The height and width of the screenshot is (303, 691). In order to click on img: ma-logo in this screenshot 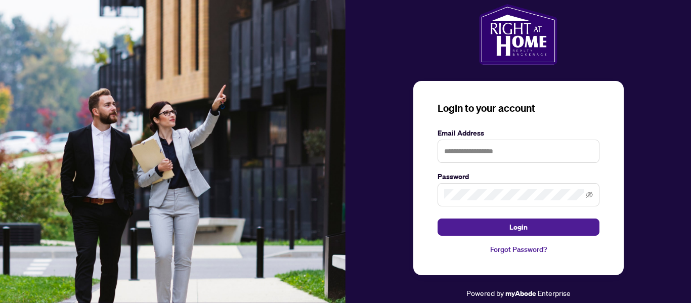, I will do `click(518, 34)`.